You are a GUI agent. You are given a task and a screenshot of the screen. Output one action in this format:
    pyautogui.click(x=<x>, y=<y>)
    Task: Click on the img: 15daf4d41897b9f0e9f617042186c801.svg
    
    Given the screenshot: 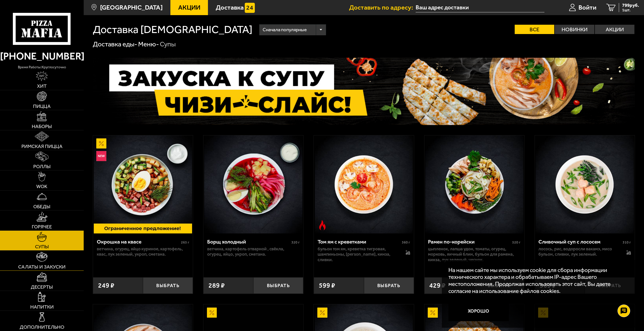 What is the action you would take?
    pyautogui.click(x=250, y=8)
    